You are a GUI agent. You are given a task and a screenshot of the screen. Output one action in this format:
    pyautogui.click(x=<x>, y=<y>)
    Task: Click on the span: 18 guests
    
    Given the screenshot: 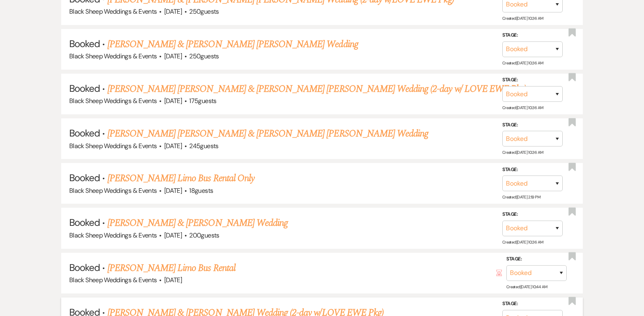 What is the action you would take?
    pyautogui.click(x=201, y=190)
    